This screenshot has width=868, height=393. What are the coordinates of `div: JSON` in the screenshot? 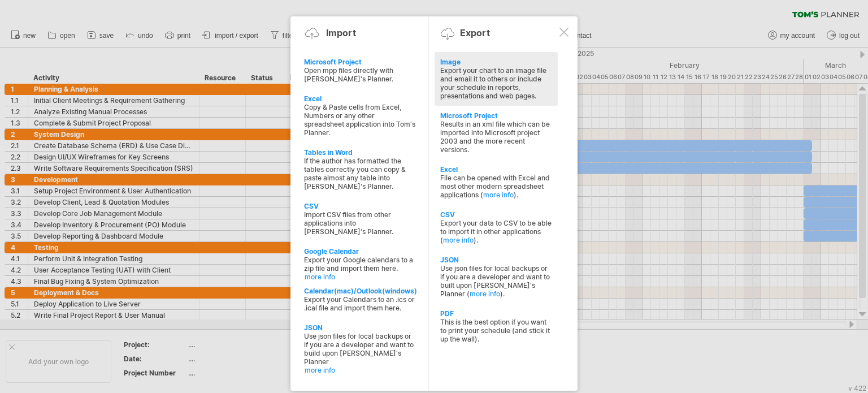 It's located at (496, 259).